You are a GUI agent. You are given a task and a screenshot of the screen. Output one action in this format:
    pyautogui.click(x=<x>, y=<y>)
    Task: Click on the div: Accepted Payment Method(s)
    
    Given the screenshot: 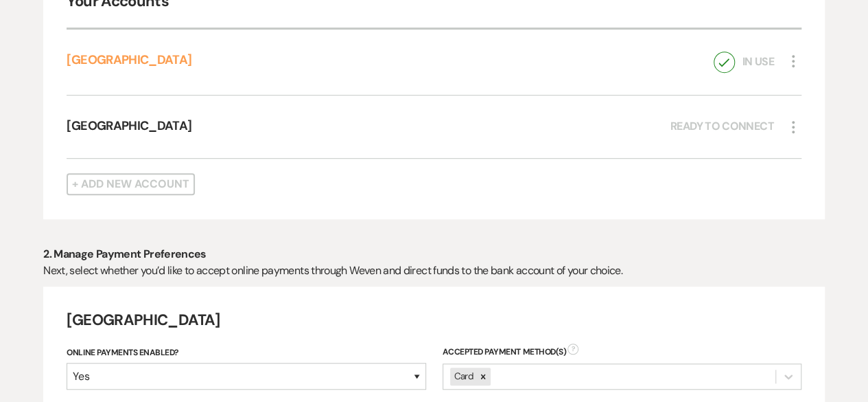 What is the action you would take?
    pyautogui.click(x=621, y=351)
    